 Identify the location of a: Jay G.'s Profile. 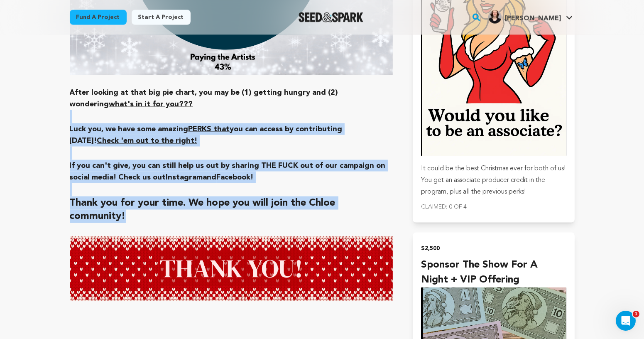
(530, 16).